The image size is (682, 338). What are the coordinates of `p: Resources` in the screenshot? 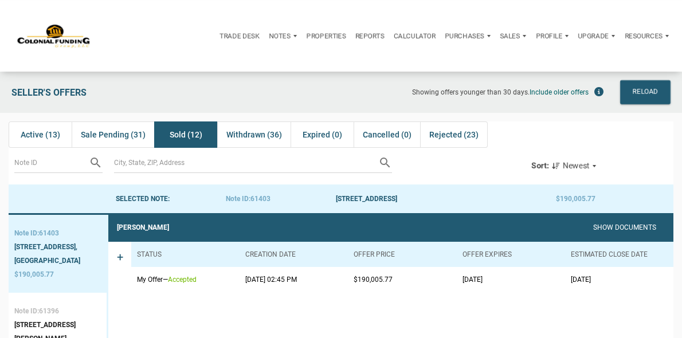 It's located at (644, 36).